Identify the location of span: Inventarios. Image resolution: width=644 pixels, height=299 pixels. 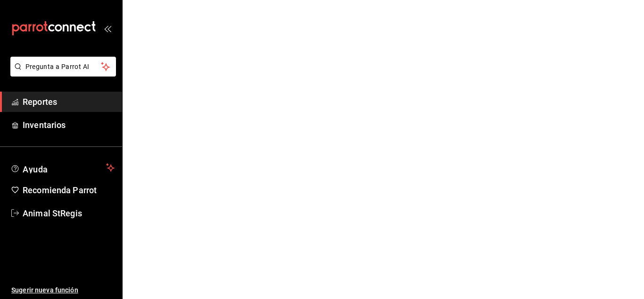
(68, 124).